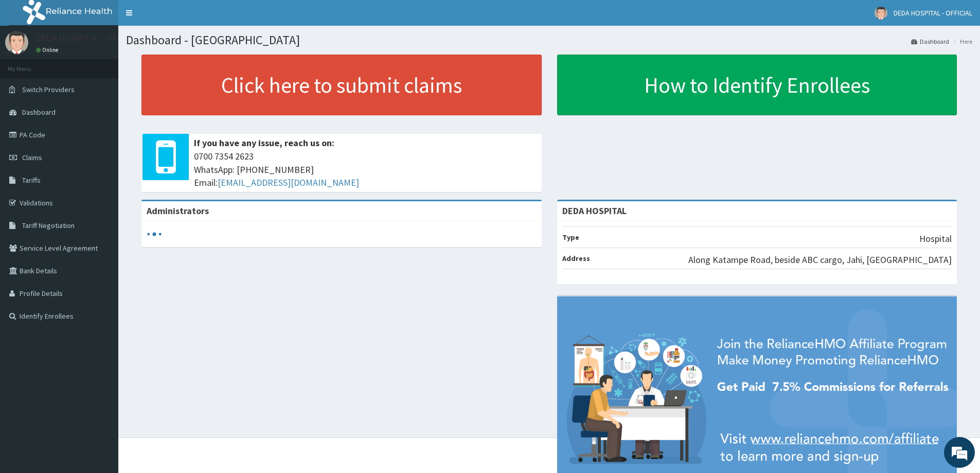  Describe the element at coordinates (571, 237) in the screenshot. I see `b: Type` at that location.